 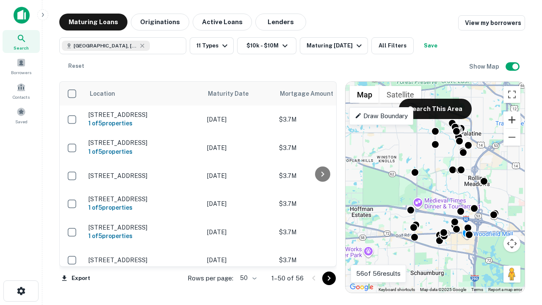 What do you see at coordinates (505, 289) in the screenshot?
I see `a: Report a map error` at bounding box center [505, 289].